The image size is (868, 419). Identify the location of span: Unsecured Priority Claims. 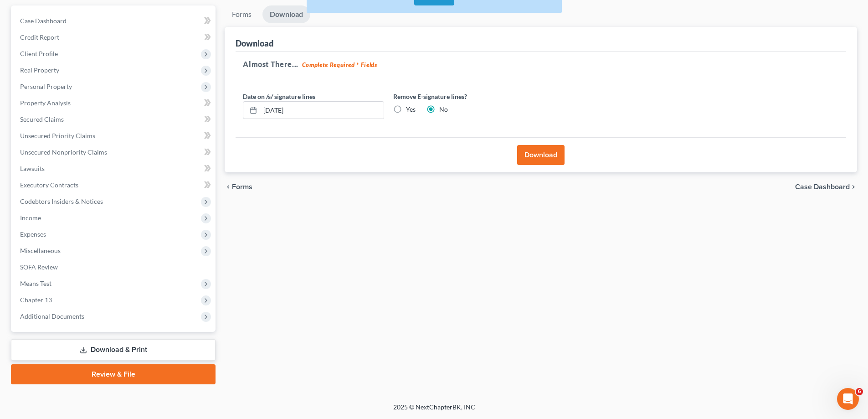
(57, 136).